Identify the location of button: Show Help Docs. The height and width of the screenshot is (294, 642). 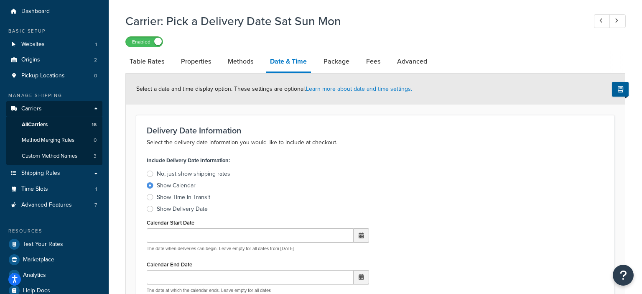
(620, 89).